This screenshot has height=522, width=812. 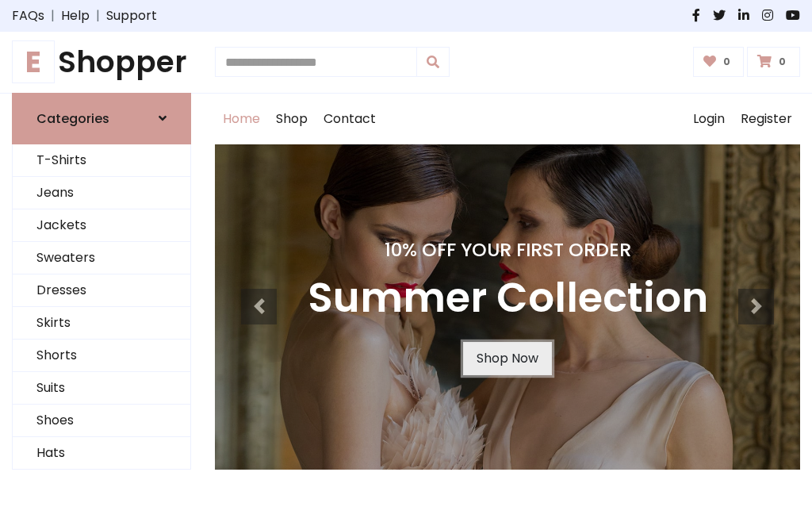 I want to click on a: Dresses, so click(x=102, y=290).